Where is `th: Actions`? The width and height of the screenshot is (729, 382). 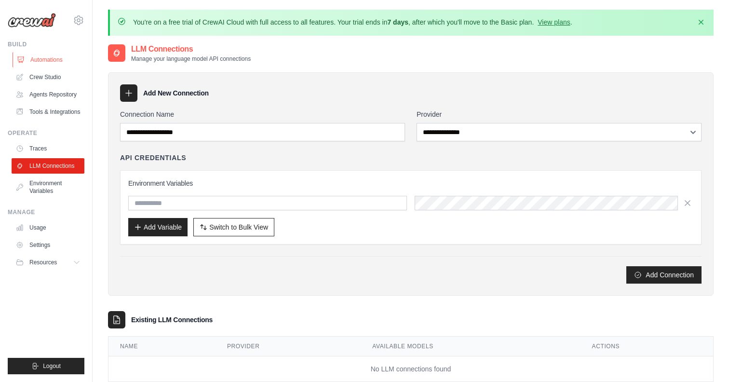
th: Actions is located at coordinates (647, 346).